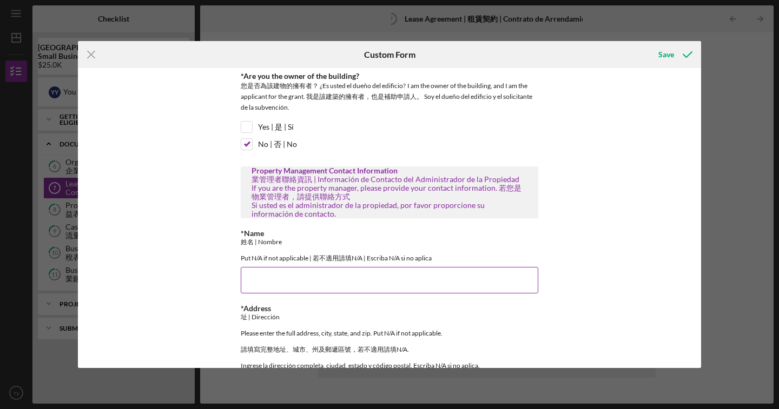 The height and width of the screenshot is (409, 779). Describe the element at coordinates (277, 144) in the screenshot. I see `label: No | 否 | No` at that location.